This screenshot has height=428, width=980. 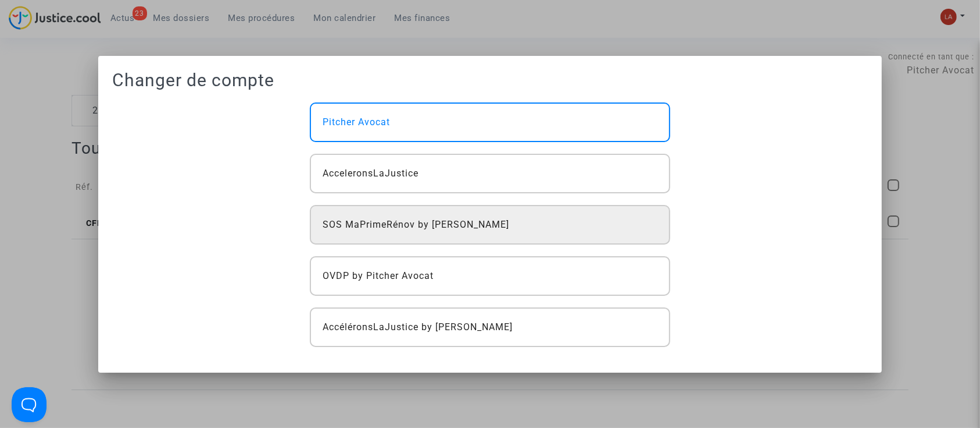 What do you see at coordinates (357, 122) in the screenshot?
I see `span: Pitcher Avocat` at bounding box center [357, 122].